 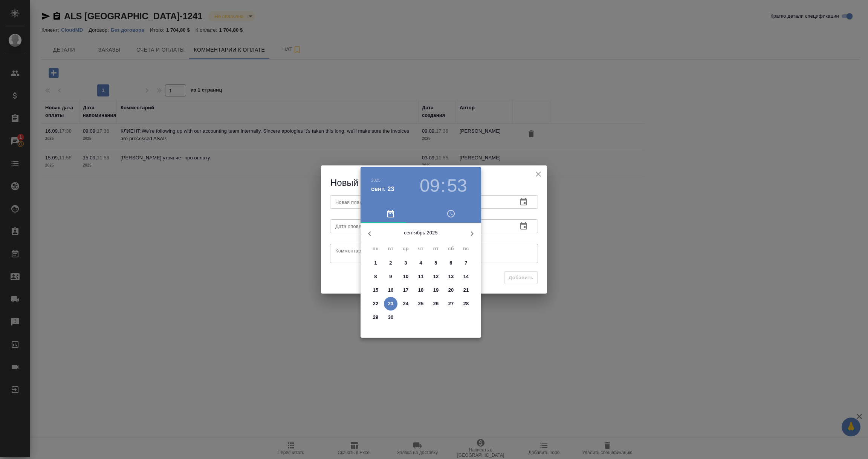 I want to click on p: 23, so click(x=391, y=304).